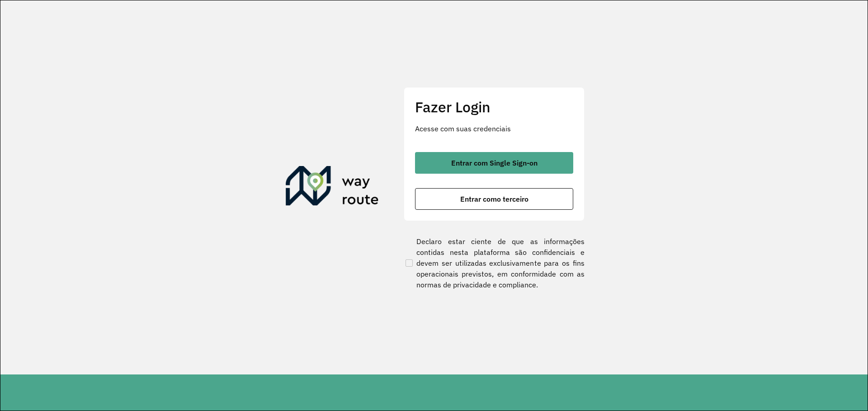 This screenshot has width=868, height=411. What do you see at coordinates (494, 263) in the screenshot?
I see `label: Declaro estar ciente de que as informações contidas nesta plataforma são confidenciais e devem se...` at bounding box center [494, 263].